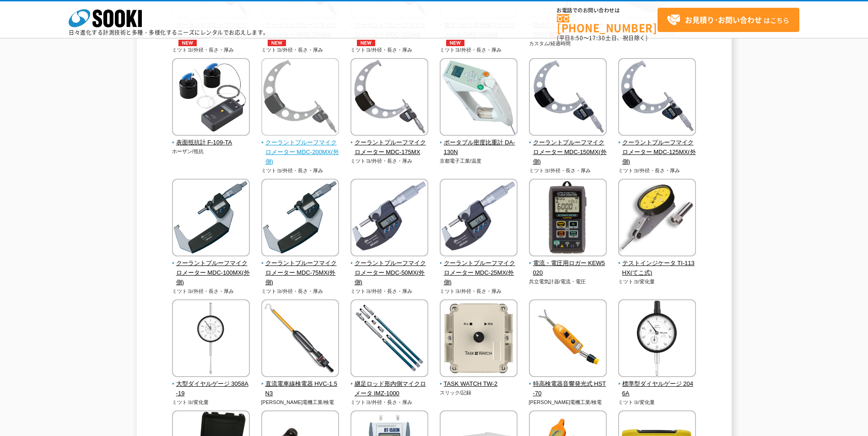 The height and width of the screenshot is (436, 868). I want to click on img: クーラントプルーフマイクロメーター MDC-100MX(外側), so click(211, 218).